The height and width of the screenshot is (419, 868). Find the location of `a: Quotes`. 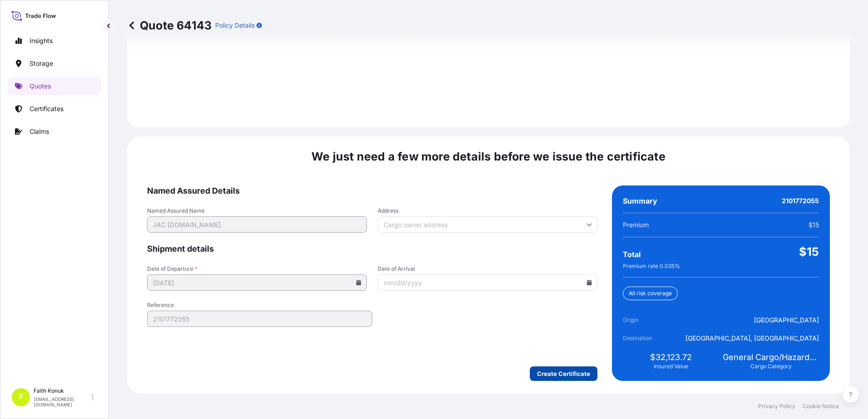

a: Quotes is located at coordinates (55, 86).